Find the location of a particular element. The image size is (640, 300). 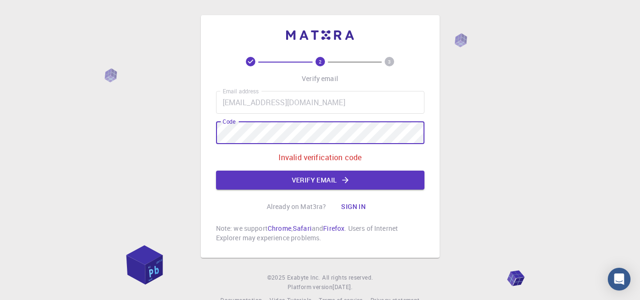

text: 3 is located at coordinates (390, 62).